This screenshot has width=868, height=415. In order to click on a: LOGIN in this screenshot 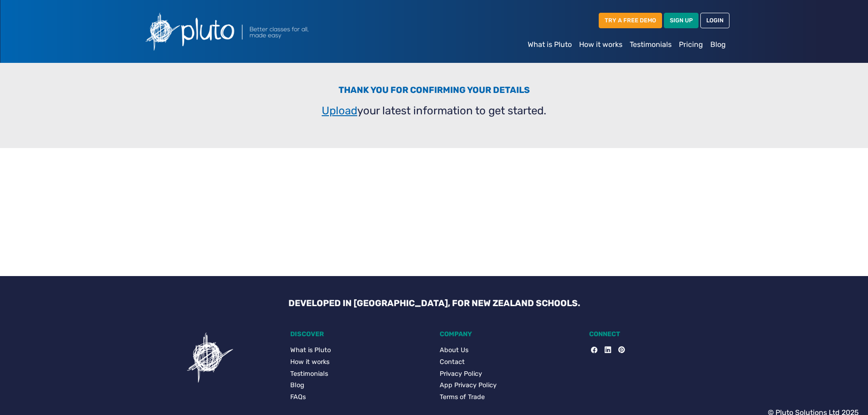, I will do `click(715, 20)`.